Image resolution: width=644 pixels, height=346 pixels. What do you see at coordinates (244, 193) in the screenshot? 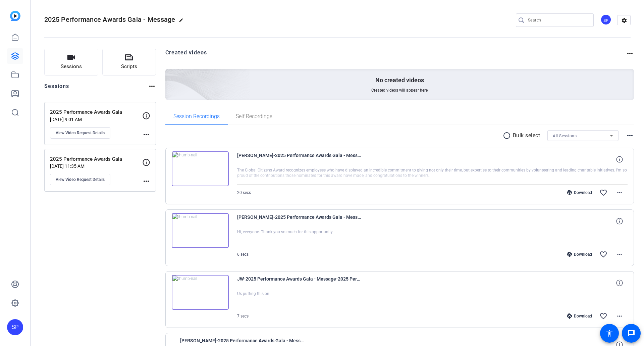
I see `span: 20 secs` at bounding box center [244, 193].